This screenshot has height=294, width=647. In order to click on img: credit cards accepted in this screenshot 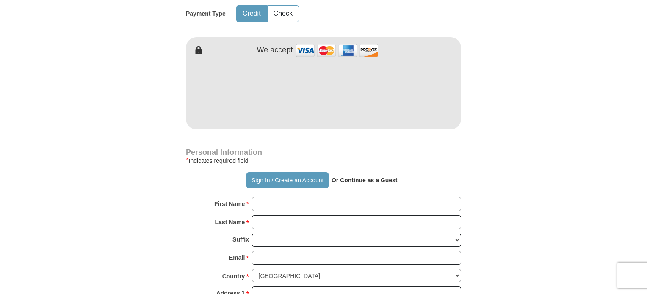, I will do `click(337, 50)`.